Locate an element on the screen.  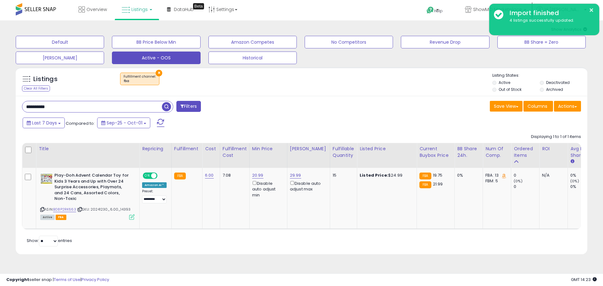
div: Import finished is located at coordinates (549, 13).